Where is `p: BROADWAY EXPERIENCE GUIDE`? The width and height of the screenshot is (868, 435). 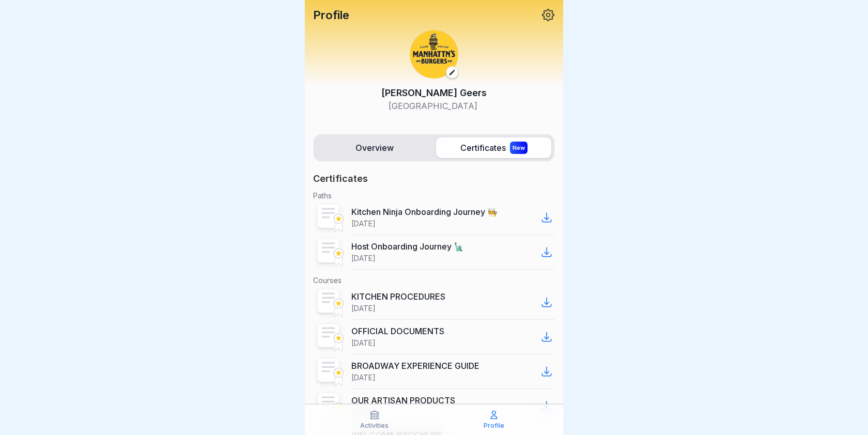 p: BROADWAY EXPERIENCE GUIDE is located at coordinates (415, 366).